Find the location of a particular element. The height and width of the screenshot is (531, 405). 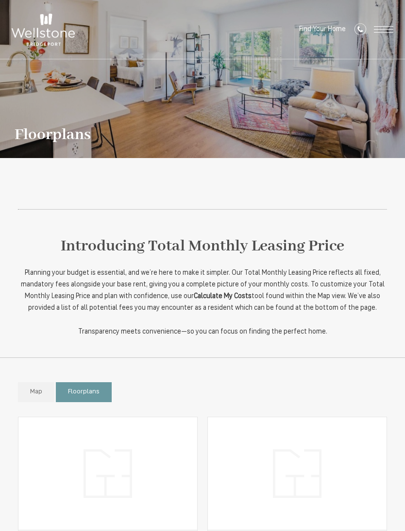

button: Open Menu is located at coordinates (384, 29).